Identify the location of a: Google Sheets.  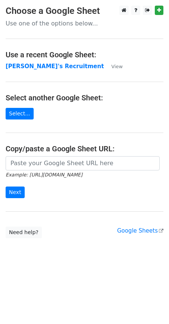
(140, 231).